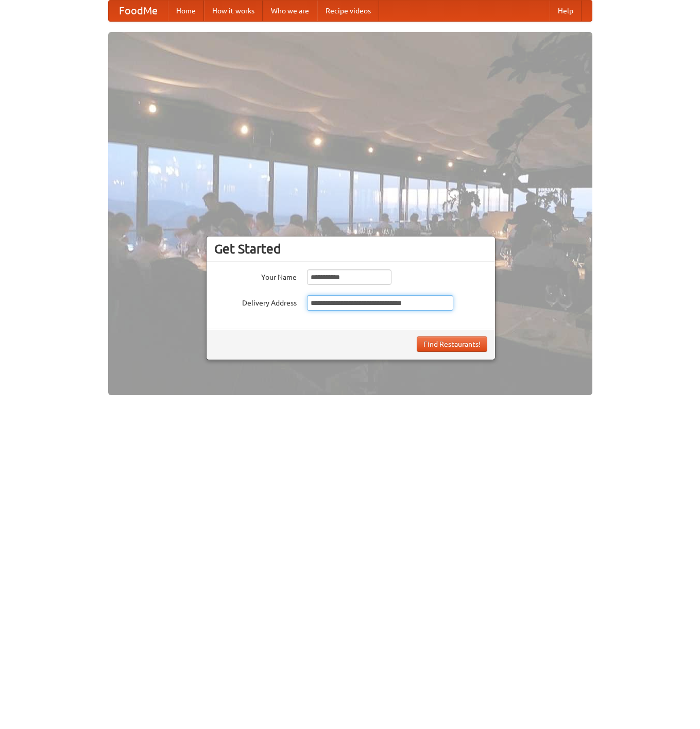  I want to click on a: FoodMe, so click(138, 11).